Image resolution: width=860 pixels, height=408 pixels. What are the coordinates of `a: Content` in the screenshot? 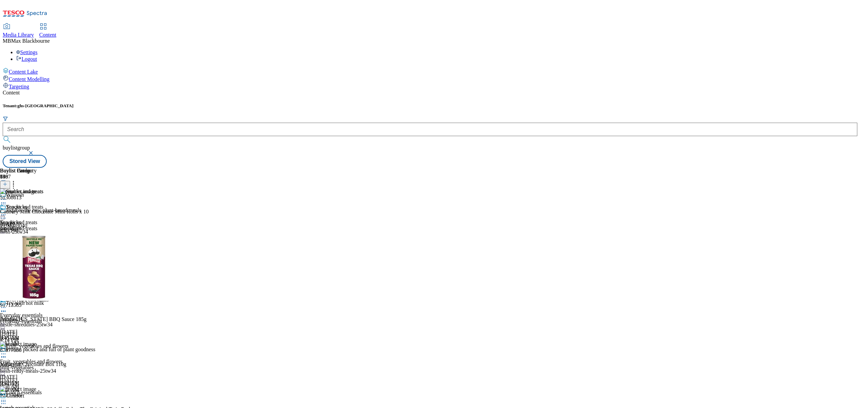 It's located at (48, 31).